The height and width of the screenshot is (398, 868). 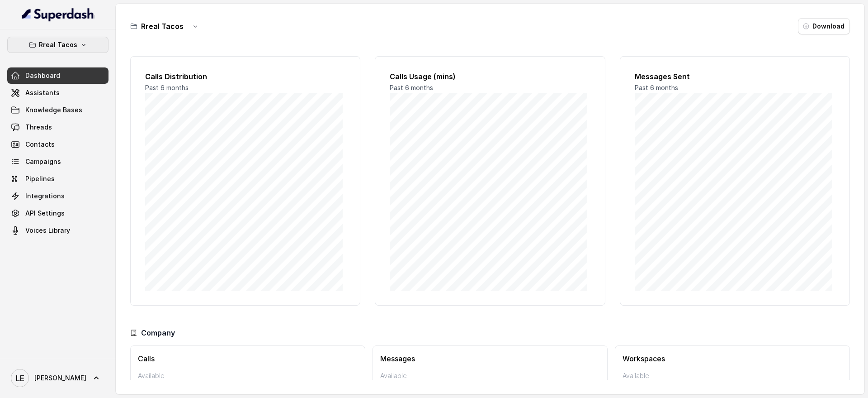 What do you see at coordinates (45, 196) in the screenshot?
I see `span: Integrations` at bounding box center [45, 196].